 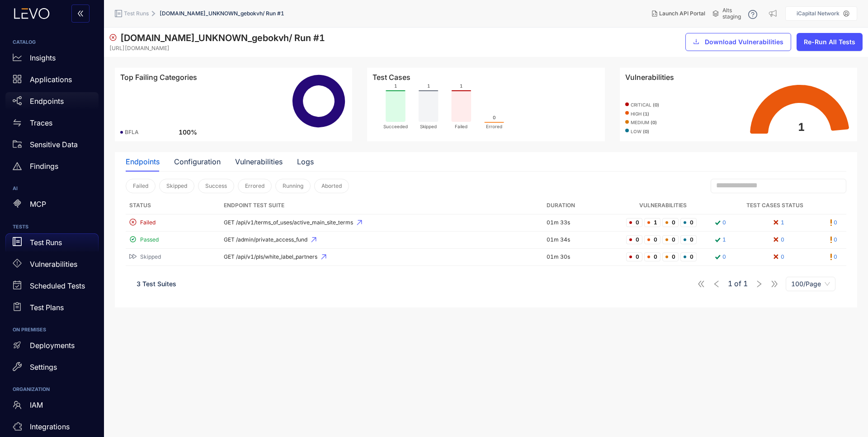 What do you see at coordinates (732, 13) in the screenshot?
I see `span: Alts staging` at bounding box center [732, 13].